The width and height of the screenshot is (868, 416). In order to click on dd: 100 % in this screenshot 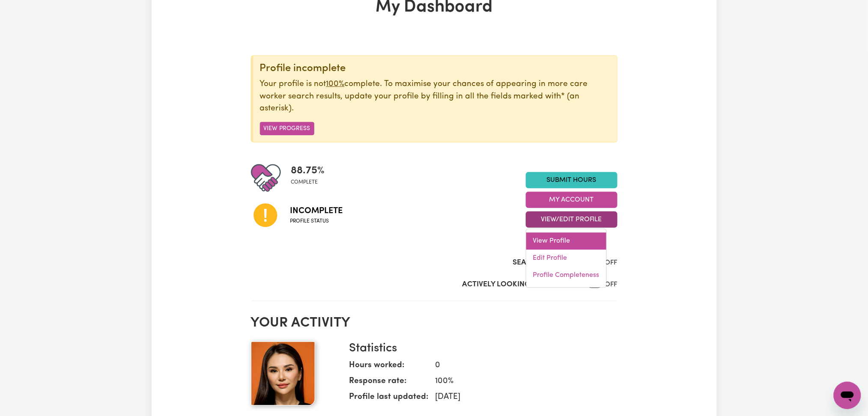, I will do `click(519, 382)`.